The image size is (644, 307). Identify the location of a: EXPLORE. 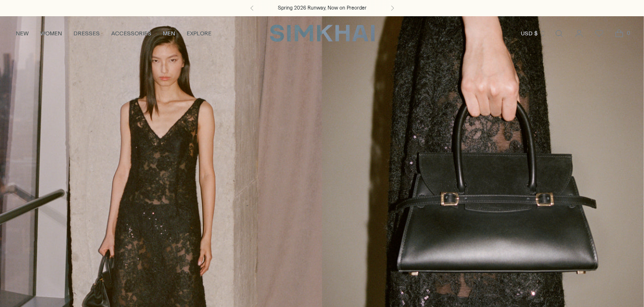
(199, 34).